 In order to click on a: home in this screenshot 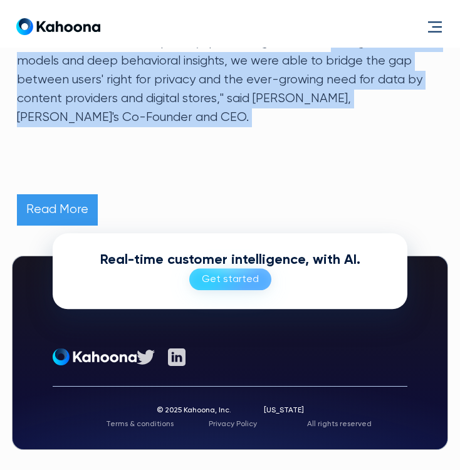, I will do `click(55, 26)`.